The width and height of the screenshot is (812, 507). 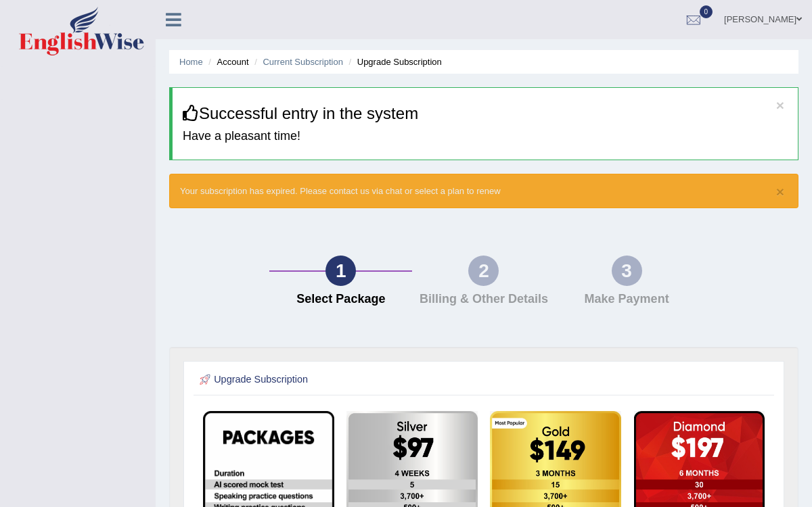 What do you see at coordinates (483, 270) in the screenshot?
I see `div: 2` at bounding box center [483, 270].